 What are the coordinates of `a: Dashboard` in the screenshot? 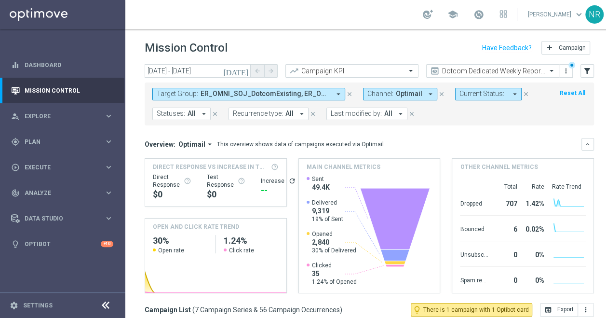 It's located at (69, 65).